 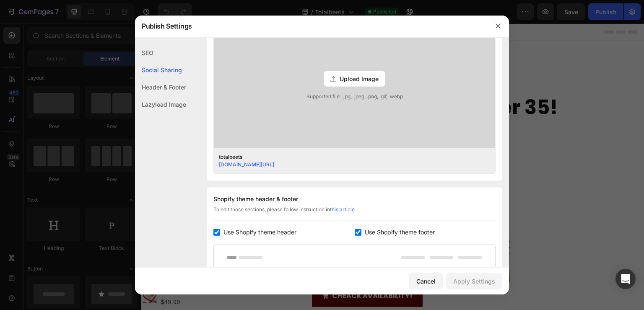 I want to click on div: To edit those sections, please follow instruction in, so click(x=354, y=213).